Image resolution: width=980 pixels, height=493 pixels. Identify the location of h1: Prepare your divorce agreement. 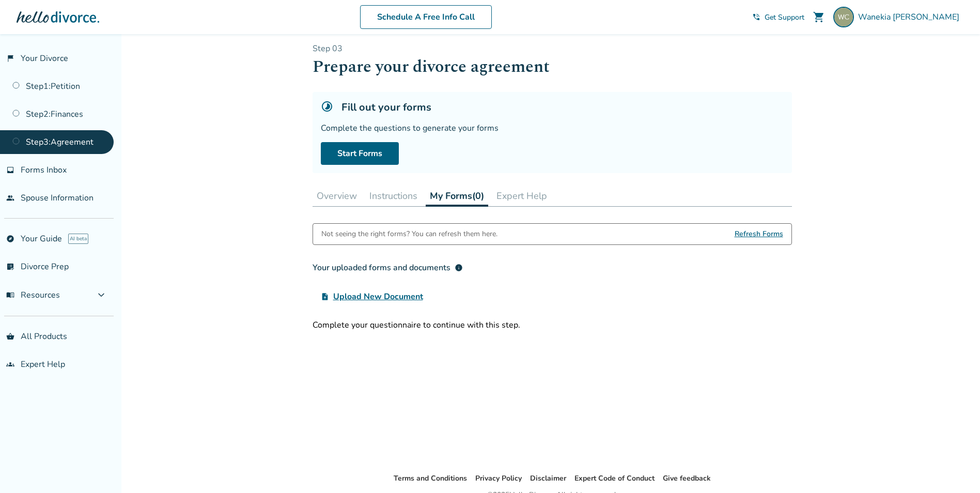
(552, 67).